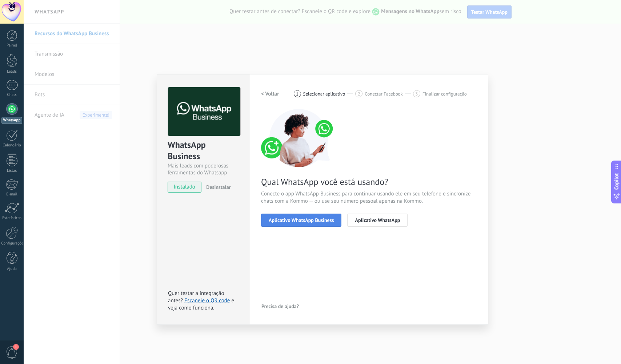 The height and width of the screenshot is (364, 621). What do you see at coordinates (280, 306) in the screenshot?
I see `span: Precisa de ajuda?` at bounding box center [280, 306].